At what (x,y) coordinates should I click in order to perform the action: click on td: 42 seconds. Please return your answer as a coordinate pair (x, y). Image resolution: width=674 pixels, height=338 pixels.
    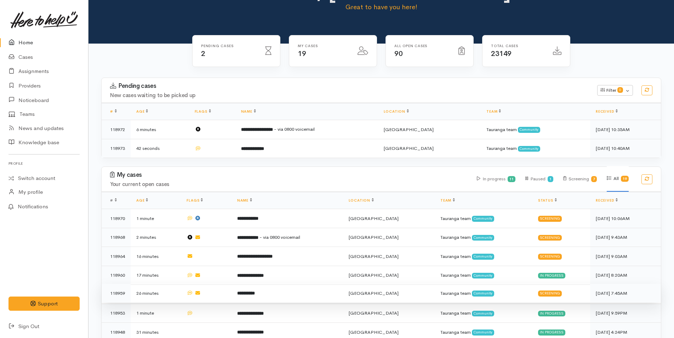
    Looking at the image, I should click on (160, 148).